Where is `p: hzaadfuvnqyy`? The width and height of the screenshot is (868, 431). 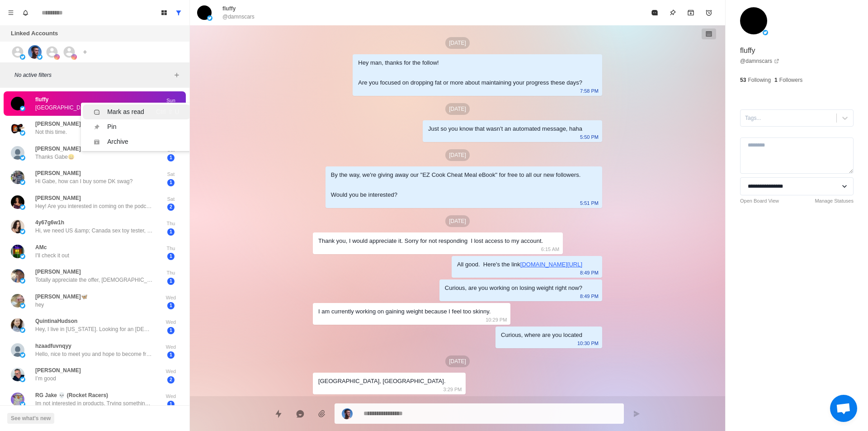 p: hzaadfuvnqyy is located at coordinates (54, 346).